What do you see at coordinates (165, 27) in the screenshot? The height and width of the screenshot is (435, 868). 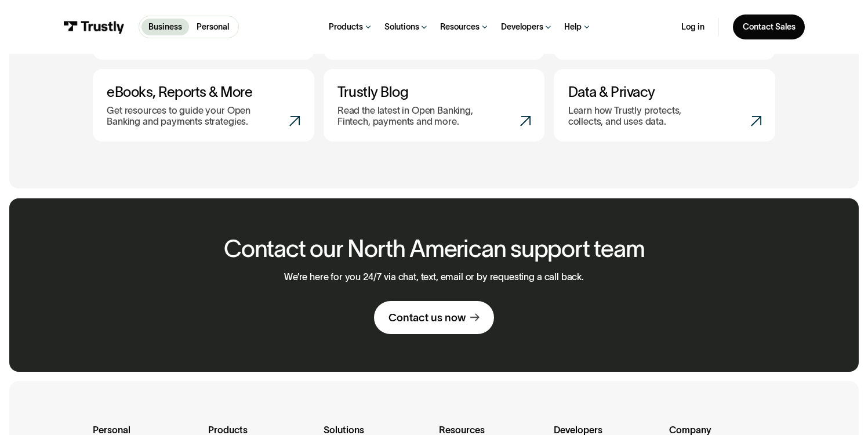 I see `a: Business` at bounding box center [165, 27].